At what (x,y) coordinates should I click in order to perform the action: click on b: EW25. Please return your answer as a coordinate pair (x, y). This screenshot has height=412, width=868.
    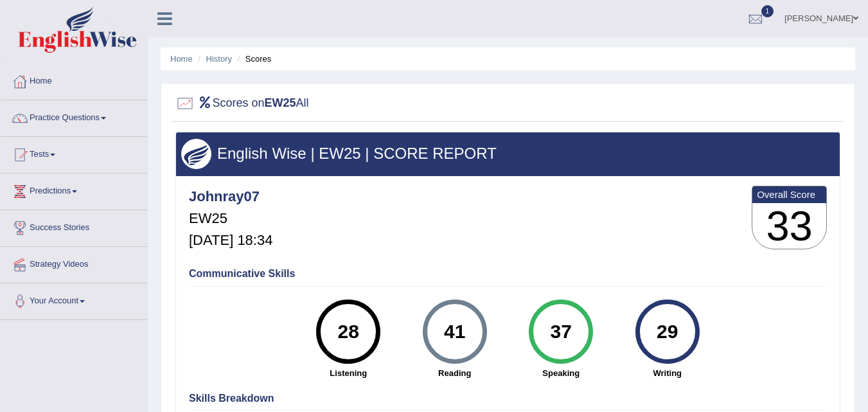
    Looking at the image, I should click on (280, 103).